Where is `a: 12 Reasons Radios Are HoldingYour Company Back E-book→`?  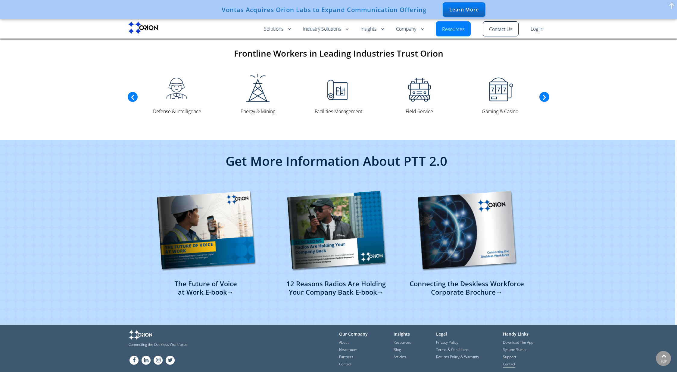 a: 12 Reasons Radios Are HoldingYour Company Back E-book→ is located at coordinates (336, 288).